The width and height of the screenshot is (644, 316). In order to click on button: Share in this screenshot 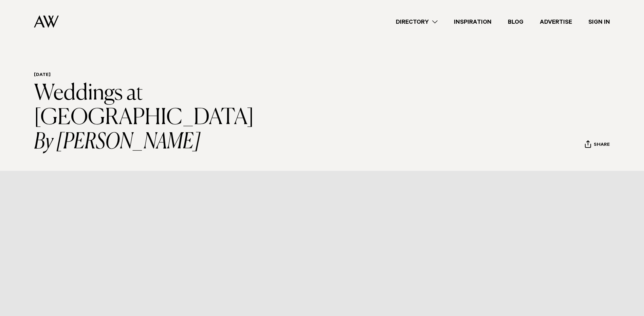, I will do `click(597, 145)`.